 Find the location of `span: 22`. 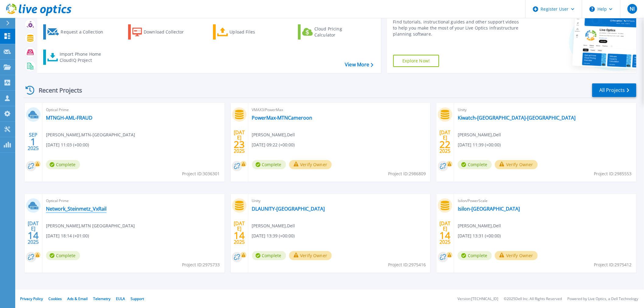

span: 22 is located at coordinates (446, 144).